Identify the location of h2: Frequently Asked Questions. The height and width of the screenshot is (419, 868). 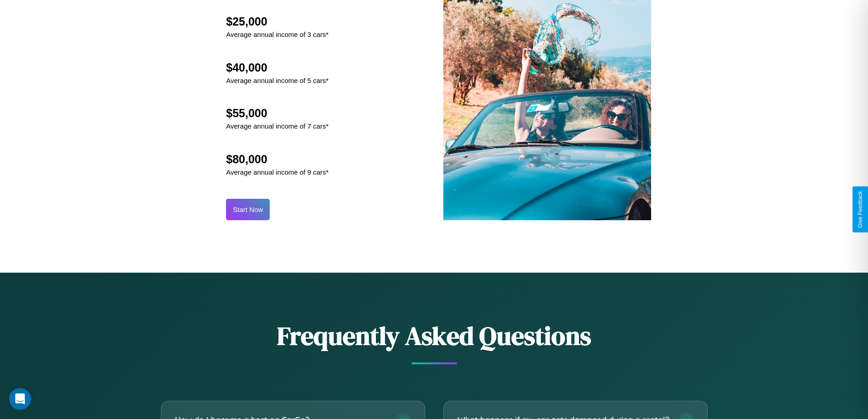
(434, 336).